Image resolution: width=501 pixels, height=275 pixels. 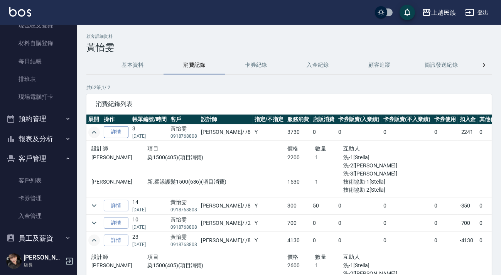 What do you see at coordinates (116, 120) in the screenshot?
I see `th: 操作` at bounding box center [116, 120].